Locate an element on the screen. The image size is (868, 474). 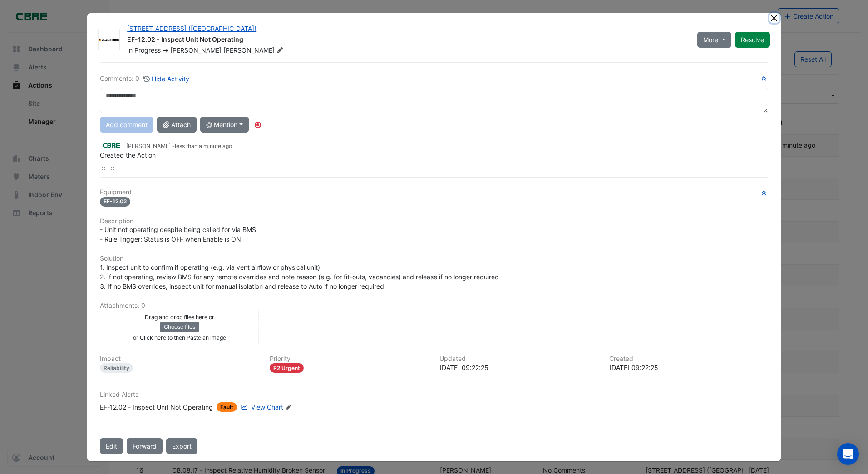
div: P2 Urgent is located at coordinates (287, 368).